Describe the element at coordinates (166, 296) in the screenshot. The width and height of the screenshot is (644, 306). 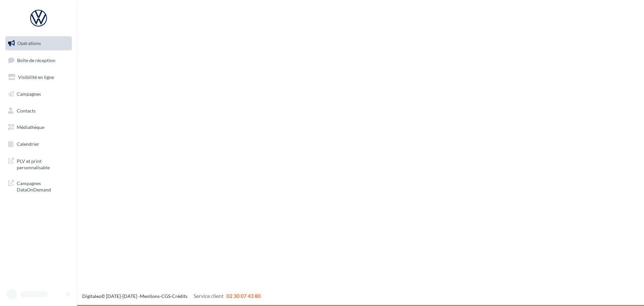
I see `a: CGS` at that location.